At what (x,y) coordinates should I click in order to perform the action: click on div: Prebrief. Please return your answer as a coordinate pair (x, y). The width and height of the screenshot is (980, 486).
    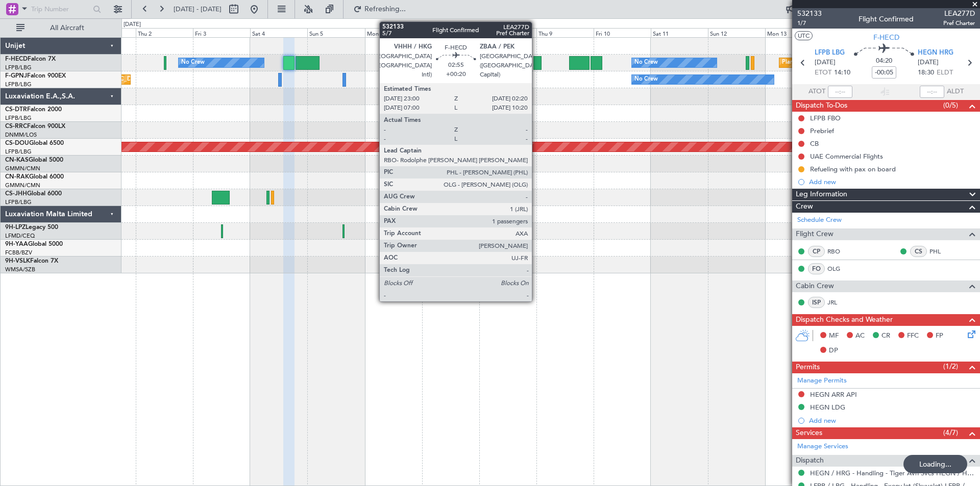
    Looking at the image, I should click on (821, 131).